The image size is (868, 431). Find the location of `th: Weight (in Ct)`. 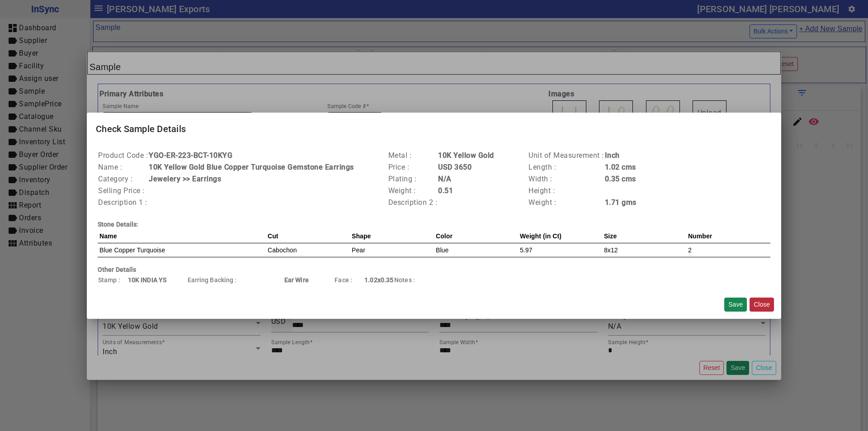

th: Weight (in Ct) is located at coordinates (561, 236).